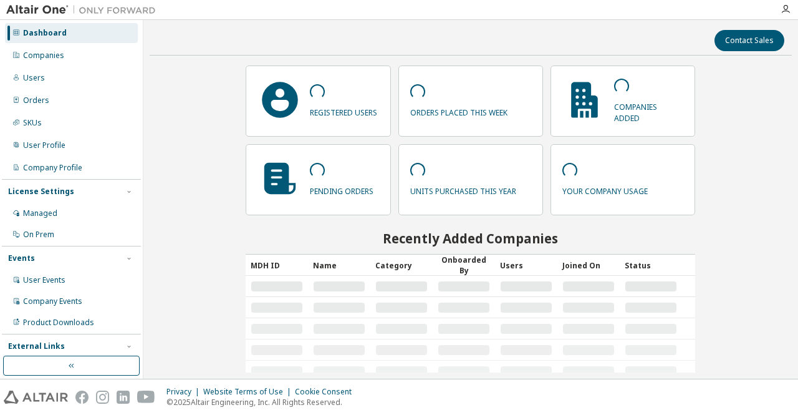  I want to click on div: External Links, so click(36, 346).